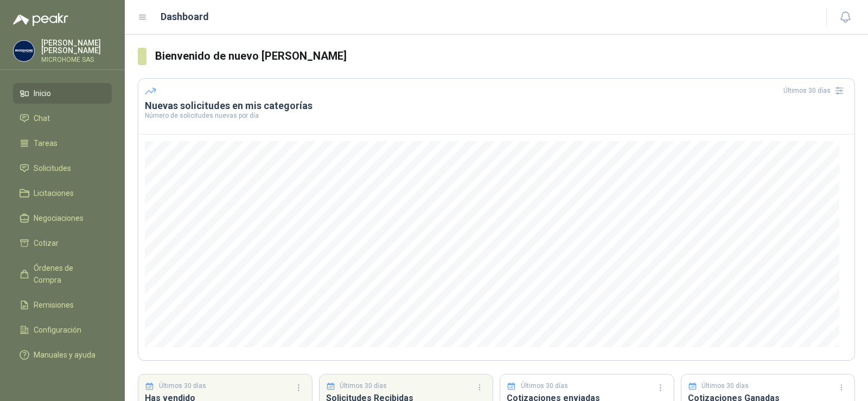  Describe the element at coordinates (63, 243) in the screenshot. I see `a: Cotizar` at that location.